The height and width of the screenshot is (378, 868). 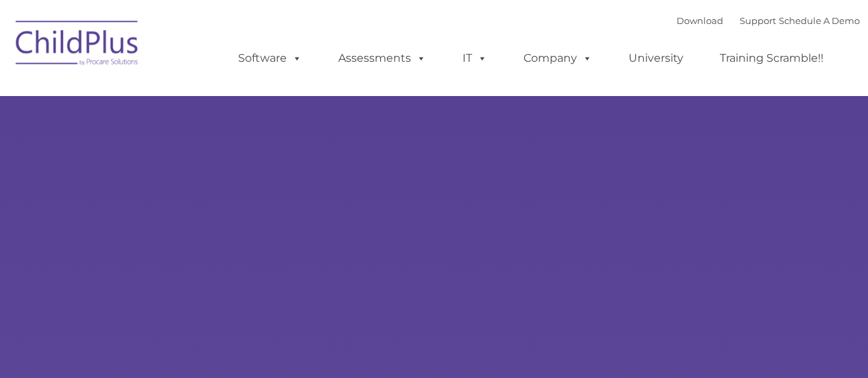 I want to click on a: Assessments, so click(x=382, y=59).